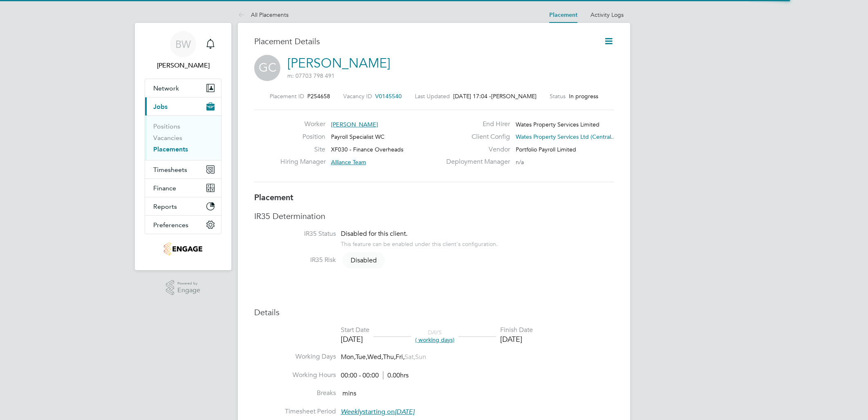 The image size is (868, 420). I want to click on a: All Placements, so click(263, 15).